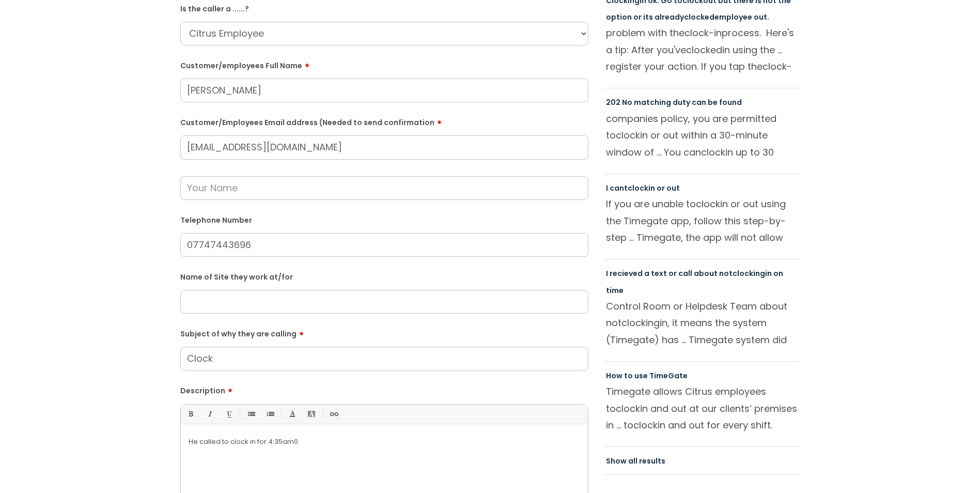 This screenshot has width=980, height=493. I want to click on input: Your Name, so click(384, 188).